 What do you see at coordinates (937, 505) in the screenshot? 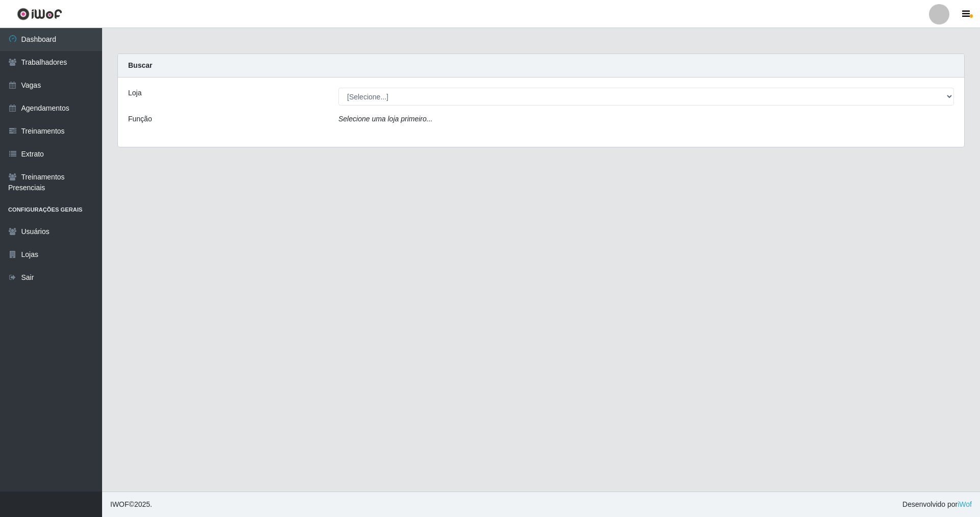
I see `span: Desenvolvido por` at bounding box center [937, 505].